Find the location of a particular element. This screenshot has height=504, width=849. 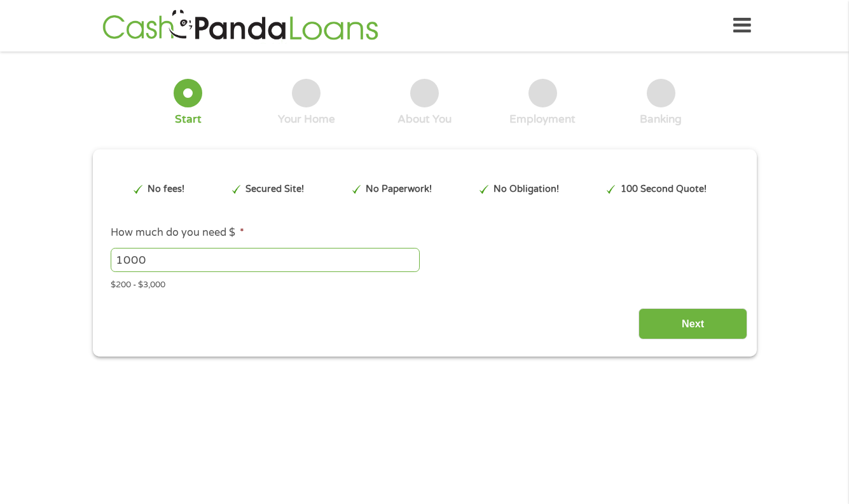

p: 100 Second Quote! is located at coordinates (663, 189).